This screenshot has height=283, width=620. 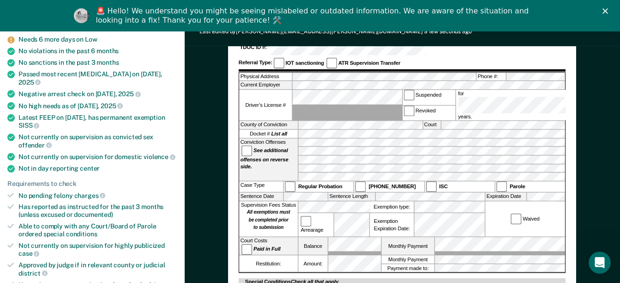 I want to click on strong: ATR Supervision Transfer, so click(x=370, y=63).